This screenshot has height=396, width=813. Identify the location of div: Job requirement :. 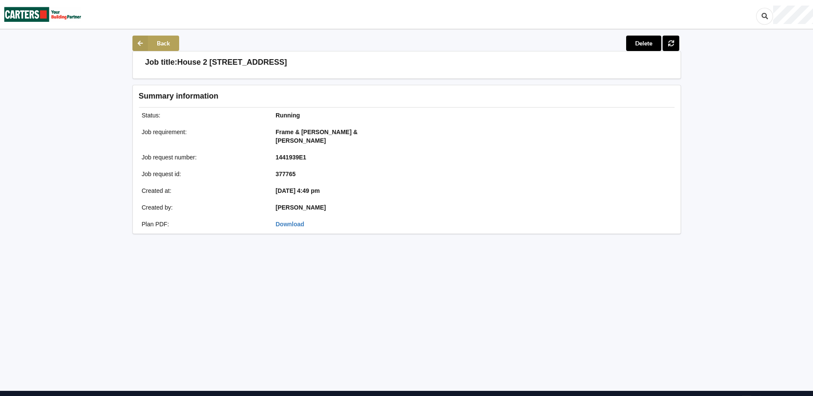
(203, 136).